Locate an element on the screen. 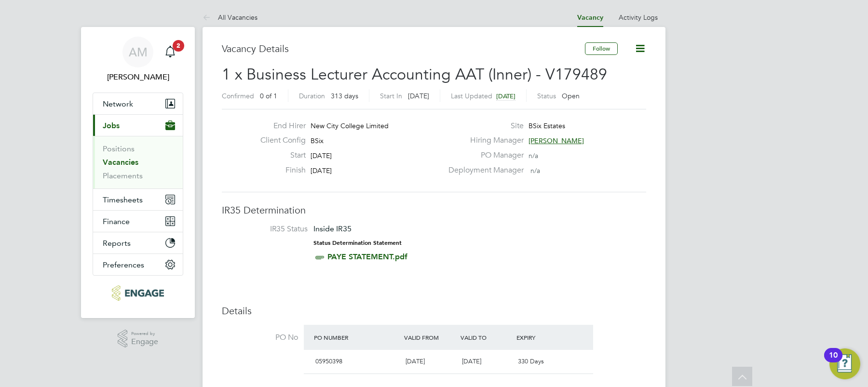  label: Status is located at coordinates (546, 96).